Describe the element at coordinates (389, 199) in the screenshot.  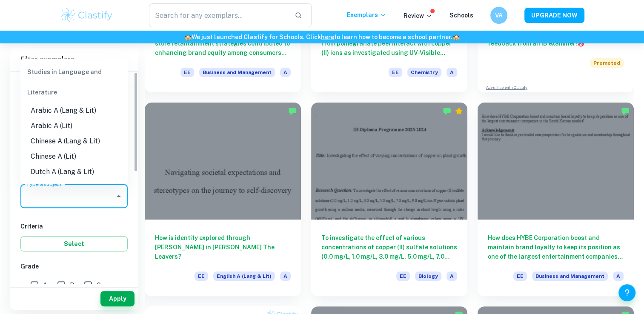
I see `a: To investigate the effect of various concentrations of copper (II) sulfate solutions (0.0 mg/L, 1...` at that location.